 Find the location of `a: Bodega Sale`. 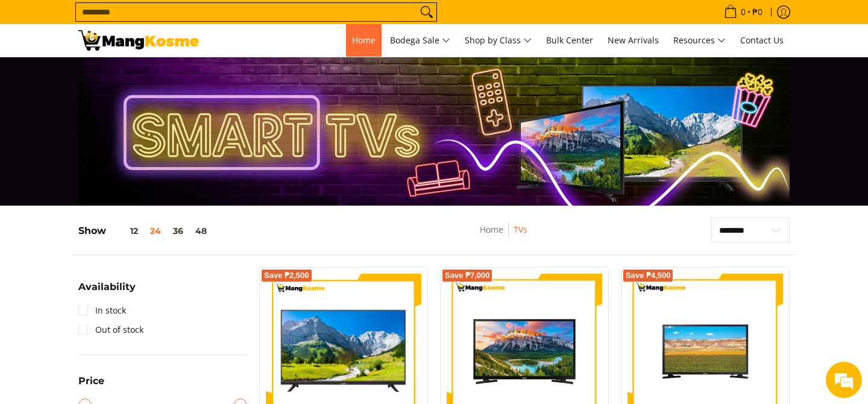

a: Bodega Sale is located at coordinates (420, 40).